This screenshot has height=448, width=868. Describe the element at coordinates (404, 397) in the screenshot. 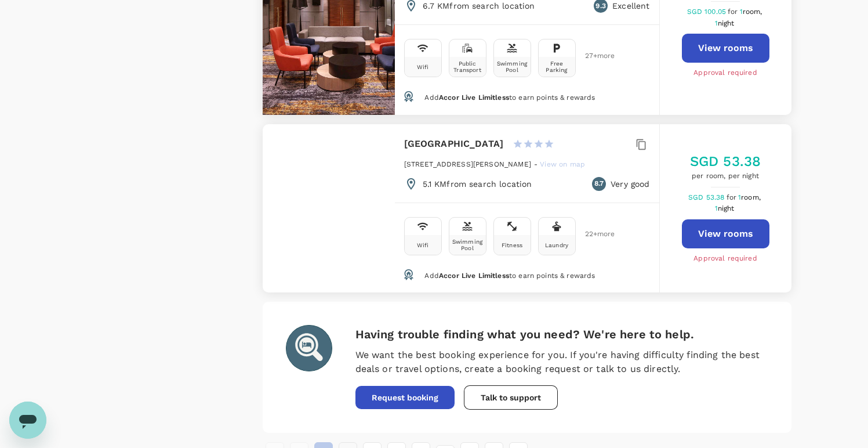

I see `button: Request booking` at that location.